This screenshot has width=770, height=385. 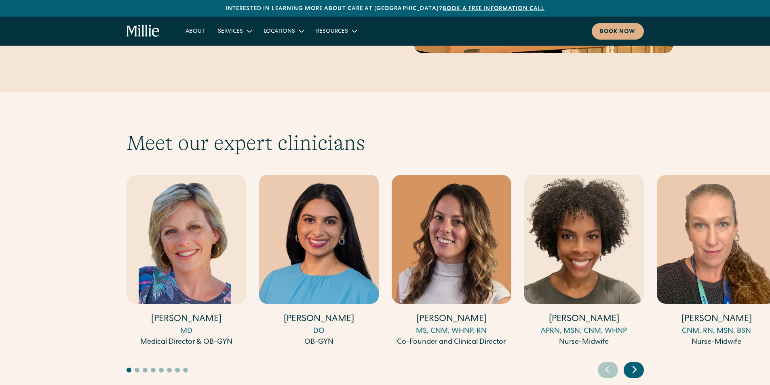 What do you see at coordinates (584, 331) in the screenshot?
I see `div: APRN, MSN, CNM, WHNP` at bounding box center [584, 331].